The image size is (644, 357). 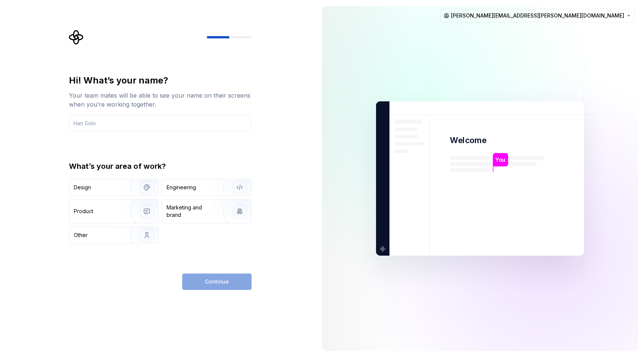 What do you see at coordinates (160, 100) in the screenshot?
I see `div: Your team mates will be able to see your name on their screens when you’re working together.` at bounding box center [160, 100].